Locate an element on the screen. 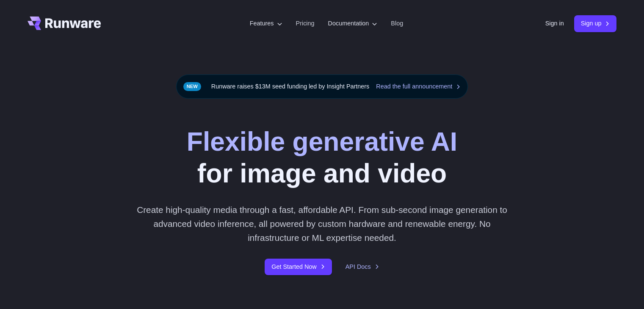  label: Features is located at coordinates (266, 23).